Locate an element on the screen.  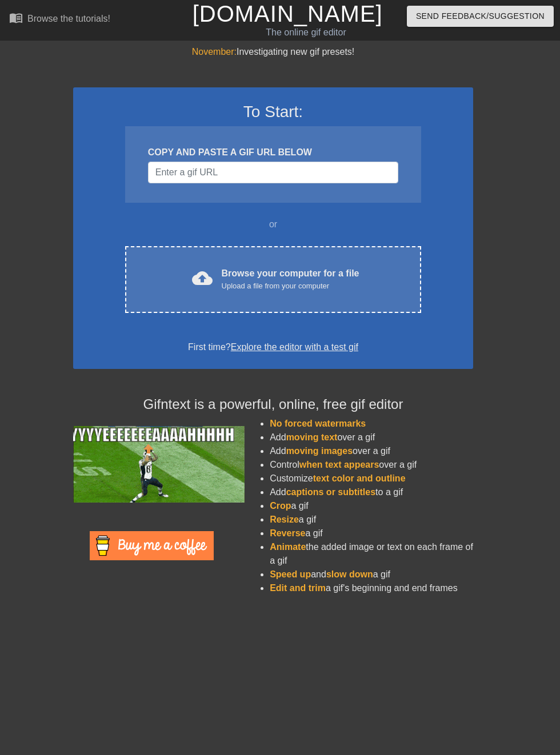
span: menu_book is located at coordinates (16, 17).